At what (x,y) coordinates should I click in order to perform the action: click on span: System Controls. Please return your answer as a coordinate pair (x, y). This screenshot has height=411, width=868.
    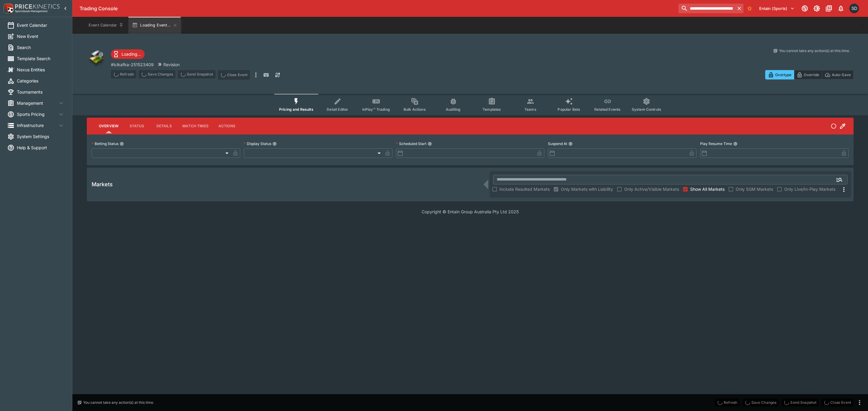
    Looking at the image, I should click on (646, 109).